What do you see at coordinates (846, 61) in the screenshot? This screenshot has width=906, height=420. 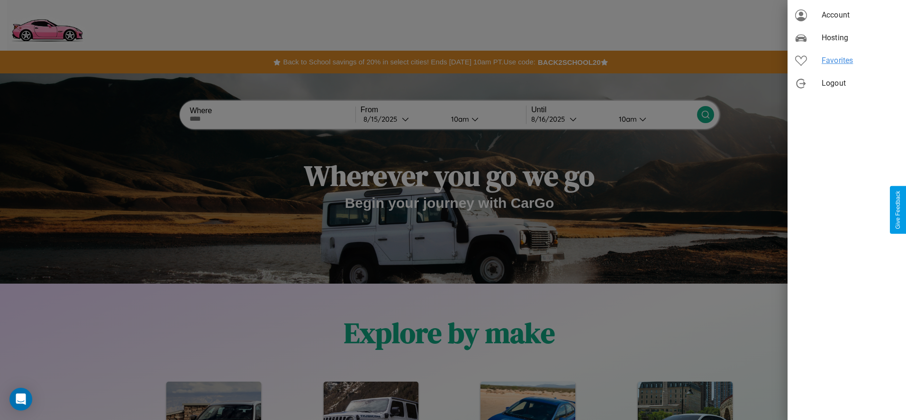 I see `div: Favorites` at bounding box center [846, 61].